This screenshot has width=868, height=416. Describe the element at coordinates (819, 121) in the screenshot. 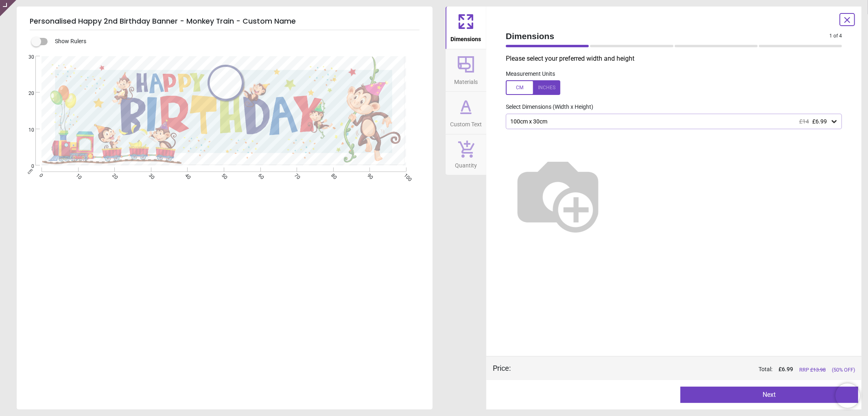

I see `span: £6.99` at that location.